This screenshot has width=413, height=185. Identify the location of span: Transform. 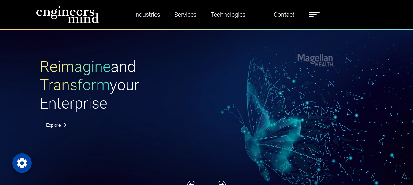
(75, 85).